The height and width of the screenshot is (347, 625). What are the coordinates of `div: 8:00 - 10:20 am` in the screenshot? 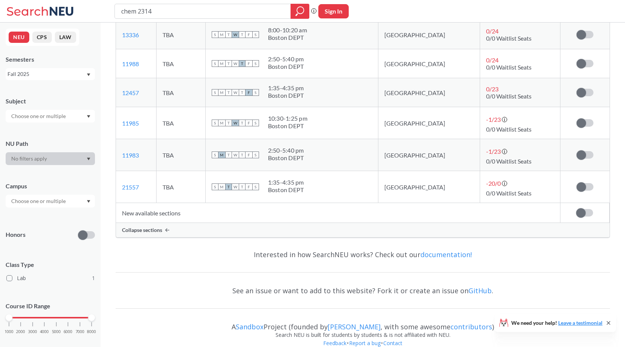 It's located at (288, 30).